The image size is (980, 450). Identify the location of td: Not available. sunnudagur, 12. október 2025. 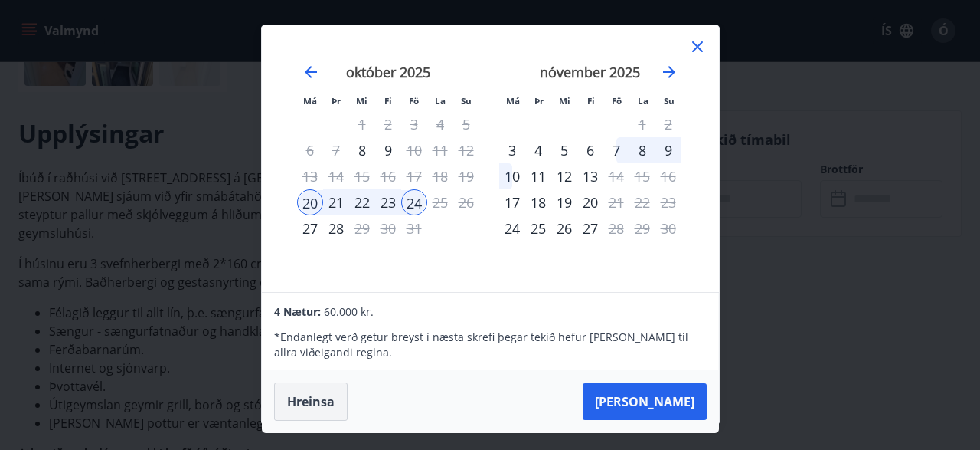
(466, 150).